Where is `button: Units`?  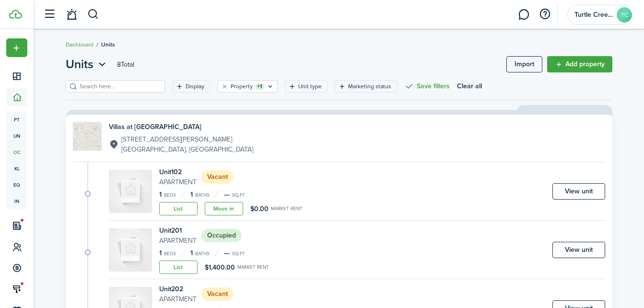 button: Units is located at coordinates (87, 64).